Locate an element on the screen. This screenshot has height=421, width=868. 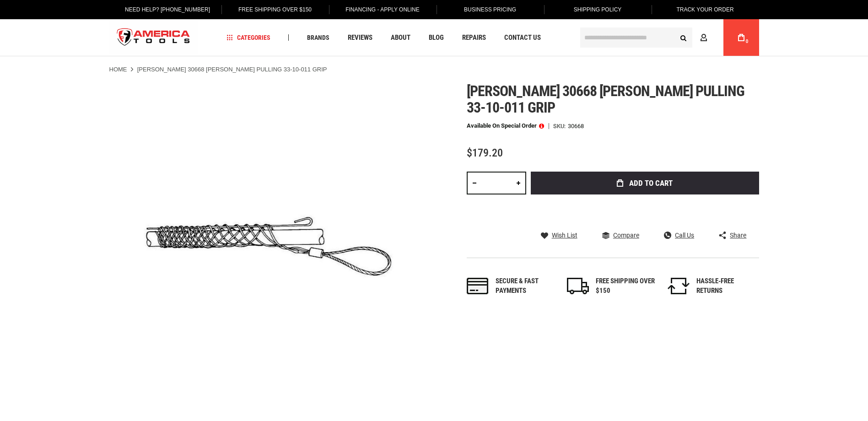
a: Call Us is located at coordinates (679, 236).